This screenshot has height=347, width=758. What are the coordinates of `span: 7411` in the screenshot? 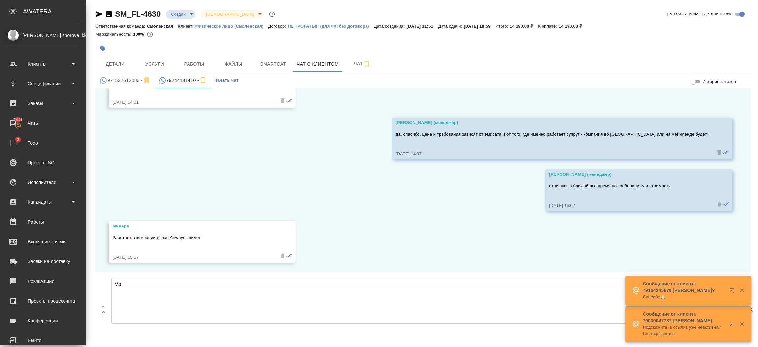 It's located at (18, 120).